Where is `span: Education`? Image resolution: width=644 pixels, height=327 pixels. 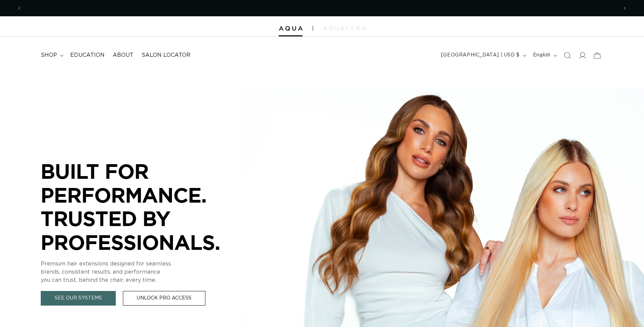
span: Education is located at coordinates (87, 55).